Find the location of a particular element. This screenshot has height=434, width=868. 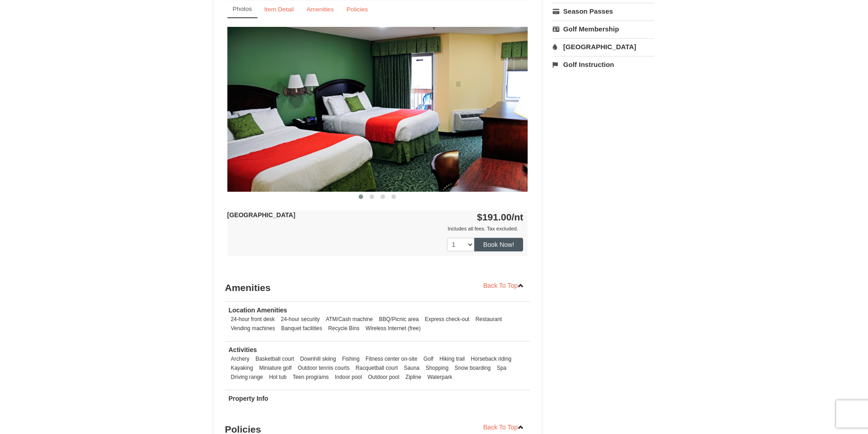

li: Hot tub is located at coordinates (278, 377).